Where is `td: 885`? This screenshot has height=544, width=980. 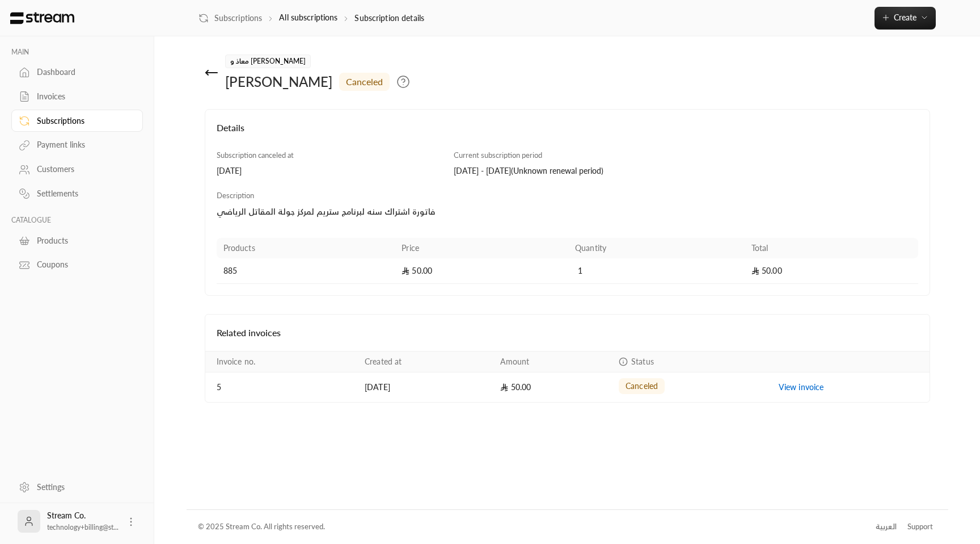
td: 885 is located at coordinates (305, 271).